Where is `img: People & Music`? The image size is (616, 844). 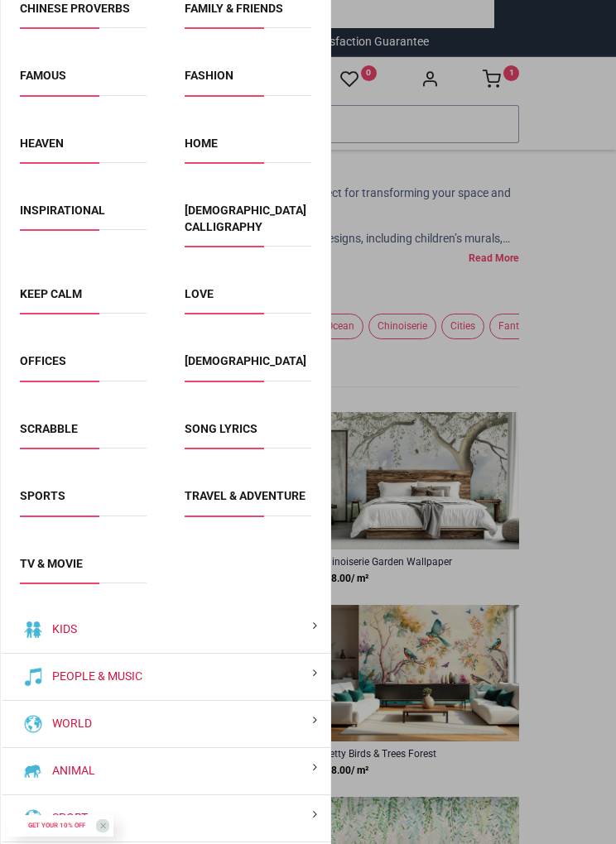 img: People & Music is located at coordinates (33, 677).